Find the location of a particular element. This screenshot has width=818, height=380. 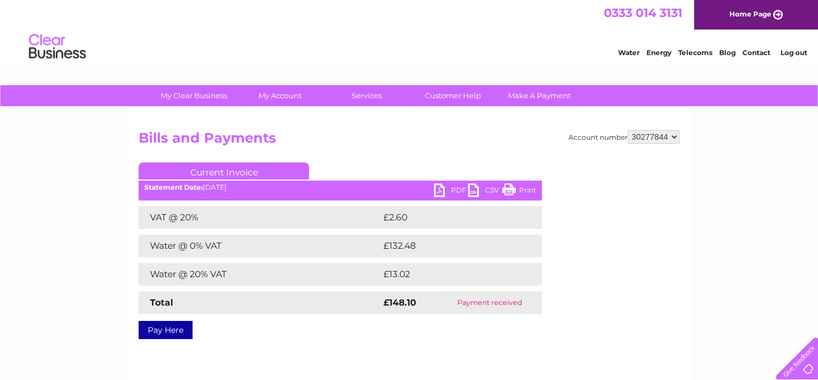

a: Log out is located at coordinates (794, 52).